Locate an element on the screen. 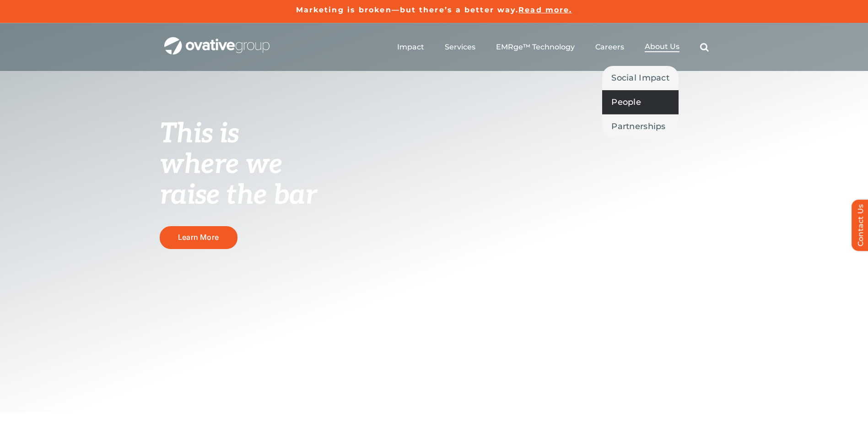  span: Impact is located at coordinates (411, 47).